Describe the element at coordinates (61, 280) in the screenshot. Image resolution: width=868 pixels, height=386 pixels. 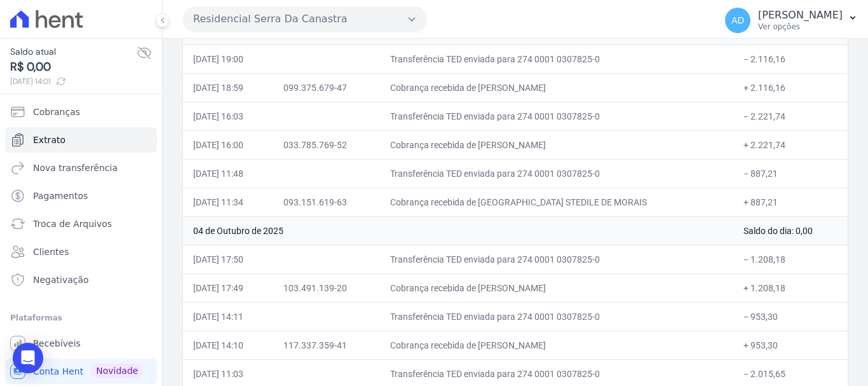
I see `span: Negativação` at that location.